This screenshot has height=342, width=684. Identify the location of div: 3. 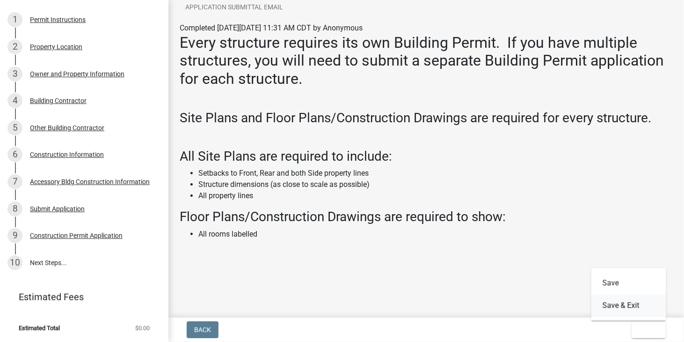
(15, 74).